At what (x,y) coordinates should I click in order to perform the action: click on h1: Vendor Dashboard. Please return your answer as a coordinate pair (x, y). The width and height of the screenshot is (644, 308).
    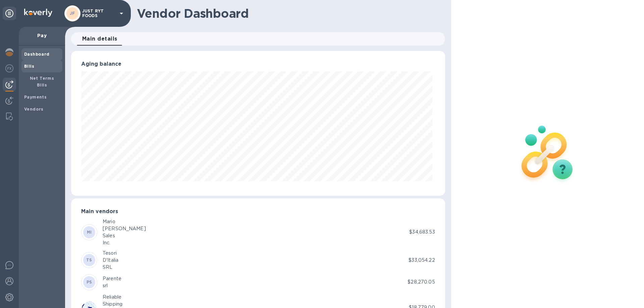
    Looking at the image, I should click on (288, 14).